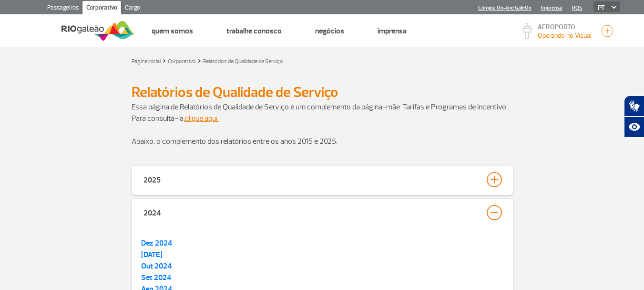  What do you see at coordinates (322, 212) in the screenshot?
I see `button: 2024` at bounding box center [322, 212].